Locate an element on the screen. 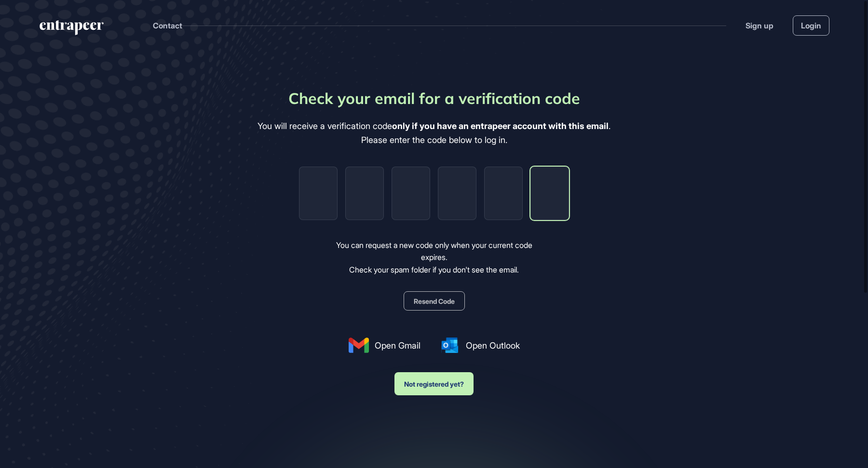 This screenshot has width=868, height=468. button: Resend Code is located at coordinates (434, 301).